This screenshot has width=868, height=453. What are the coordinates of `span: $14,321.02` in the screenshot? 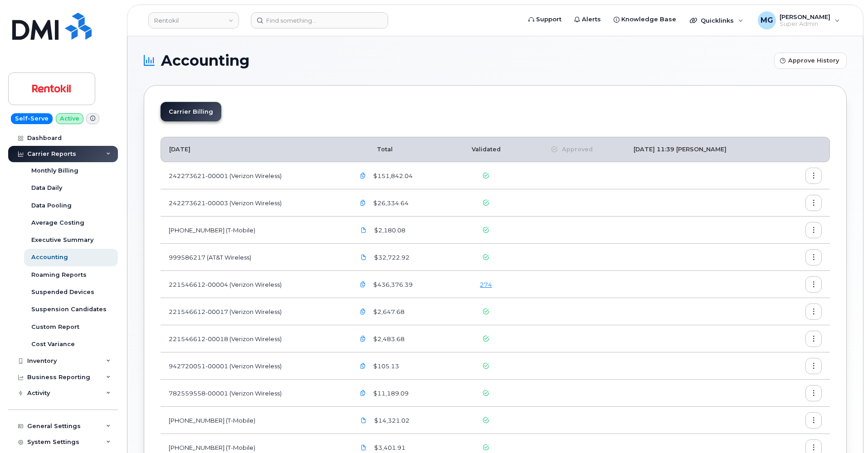 It's located at (391, 421).